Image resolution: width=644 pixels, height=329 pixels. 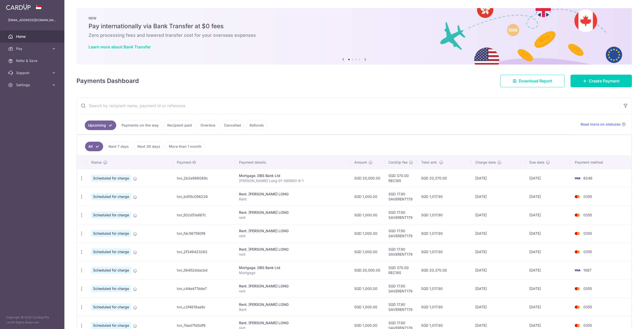 I want to click on span: Status, so click(x=96, y=162).